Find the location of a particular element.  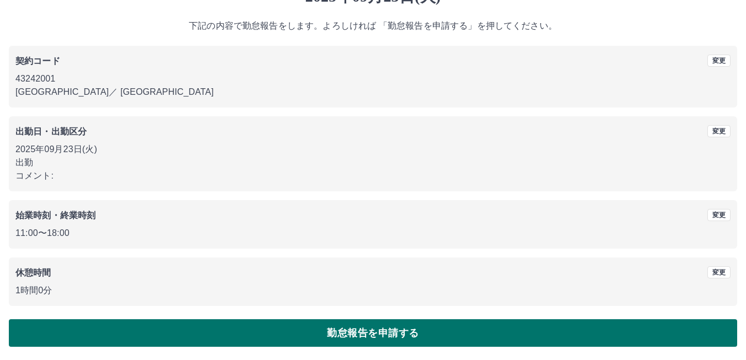

p: コメント: is located at coordinates (372, 176).